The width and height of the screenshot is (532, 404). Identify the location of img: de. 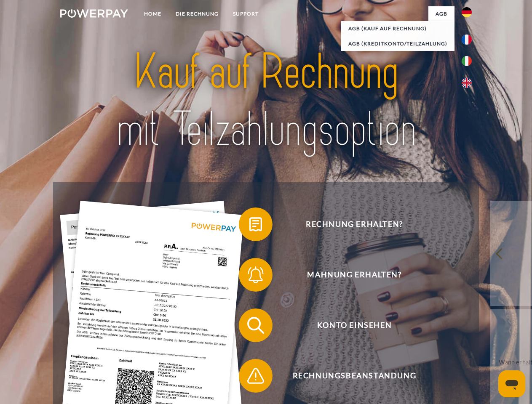
(467, 12).